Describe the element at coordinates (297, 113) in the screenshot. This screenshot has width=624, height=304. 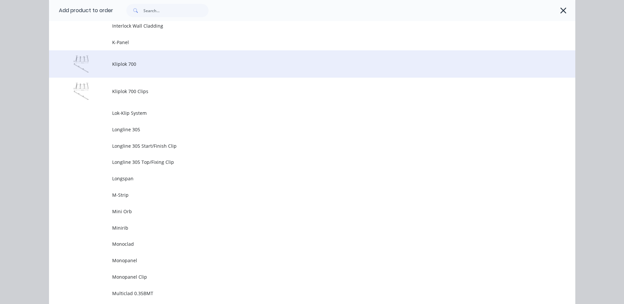
I see `span: Lok-Klip System` at that location.